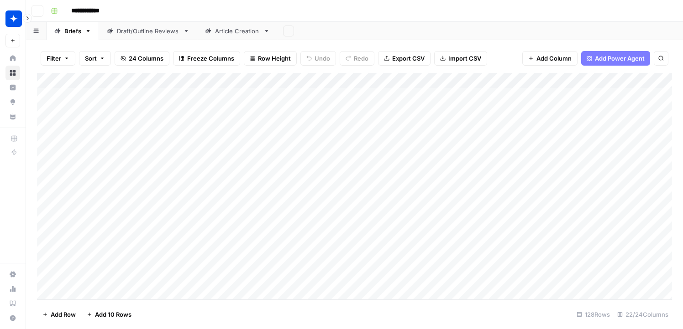 The height and width of the screenshot is (329, 683). What do you see at coordinates (13, 19) in the screenshot?
I see `button: Workspace: Wiz` at bounding box center [13, 19].